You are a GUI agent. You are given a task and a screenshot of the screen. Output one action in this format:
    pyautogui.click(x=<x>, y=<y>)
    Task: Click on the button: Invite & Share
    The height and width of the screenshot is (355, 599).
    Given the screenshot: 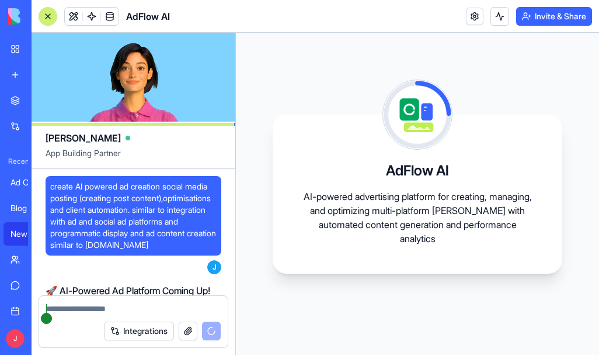 What is the action you would take?
    pyautogui.click(x=554, y=16)
    